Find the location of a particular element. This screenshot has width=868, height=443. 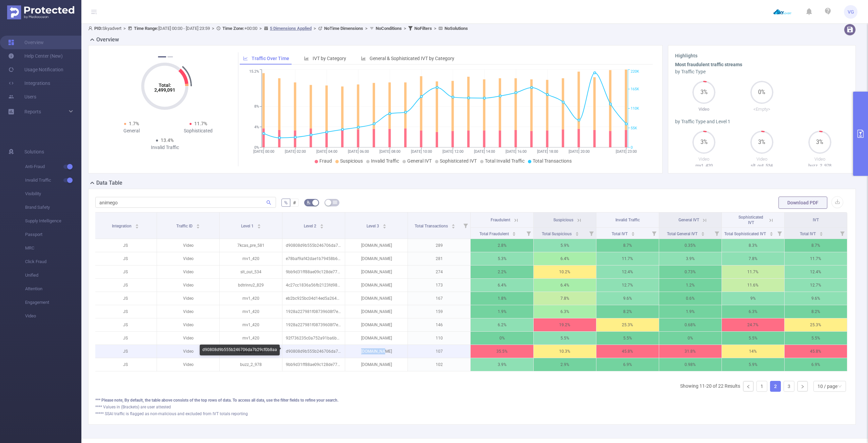

p: 281 is located at coordinates (439, 258).